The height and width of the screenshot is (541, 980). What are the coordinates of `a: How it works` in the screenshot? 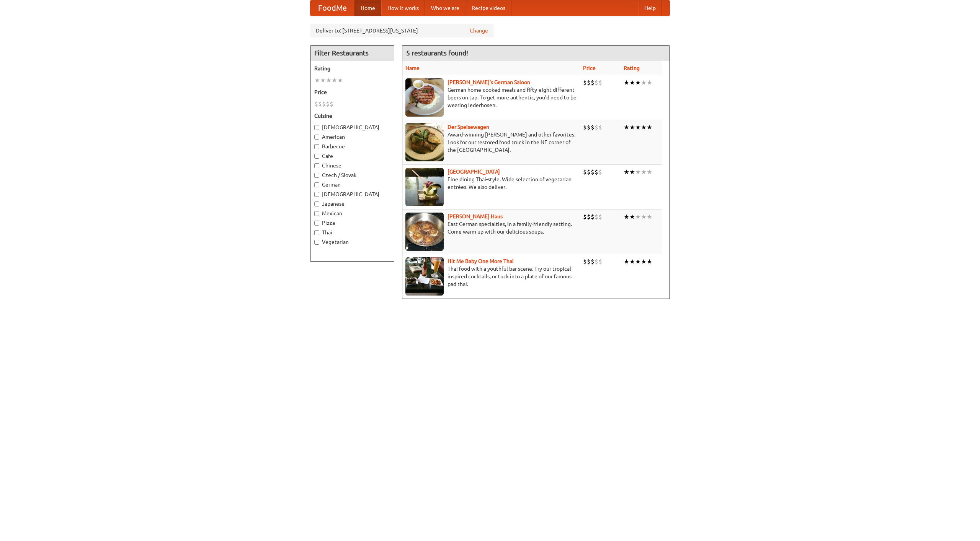 It's located at (403, 8).